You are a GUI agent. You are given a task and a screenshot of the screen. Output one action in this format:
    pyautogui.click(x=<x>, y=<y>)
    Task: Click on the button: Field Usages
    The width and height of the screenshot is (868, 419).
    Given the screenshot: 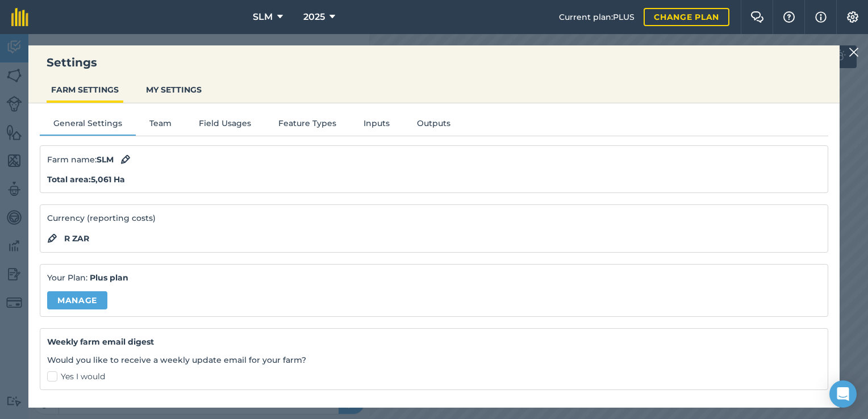 What is the action you would take?
    pyautogui.click(x=225, y=125)
    